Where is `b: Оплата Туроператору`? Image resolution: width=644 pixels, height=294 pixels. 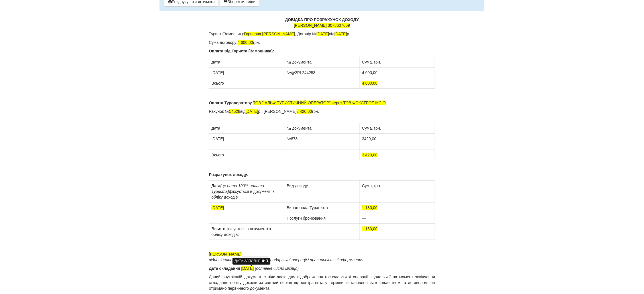 b: Оплата Туроператору is located at coordinates (230, 103).